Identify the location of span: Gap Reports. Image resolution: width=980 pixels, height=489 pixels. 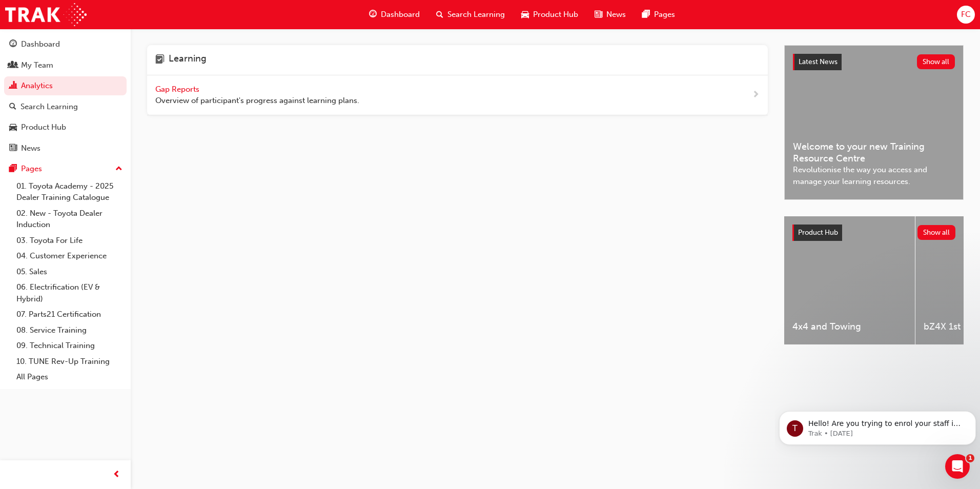
(178, 89).